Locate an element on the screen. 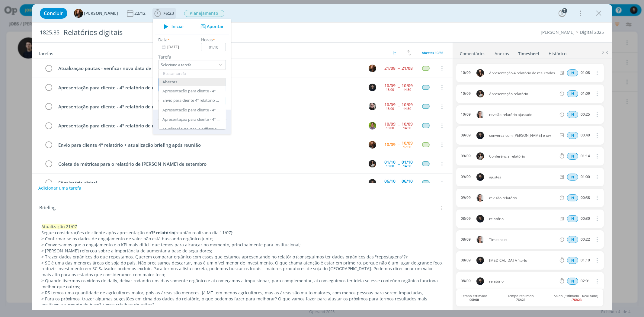 This screenshot has height=317, width=644. div: 14:30 is located at coordinates (407, 165).